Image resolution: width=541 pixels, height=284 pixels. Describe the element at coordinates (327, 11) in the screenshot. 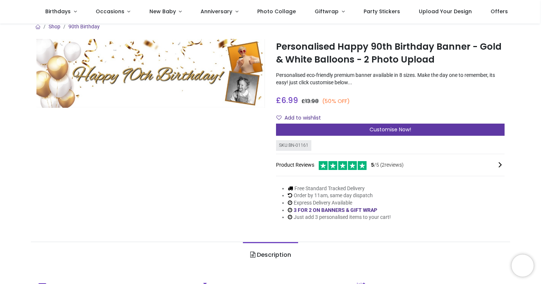

I see `span: Giftwrap` at that location.